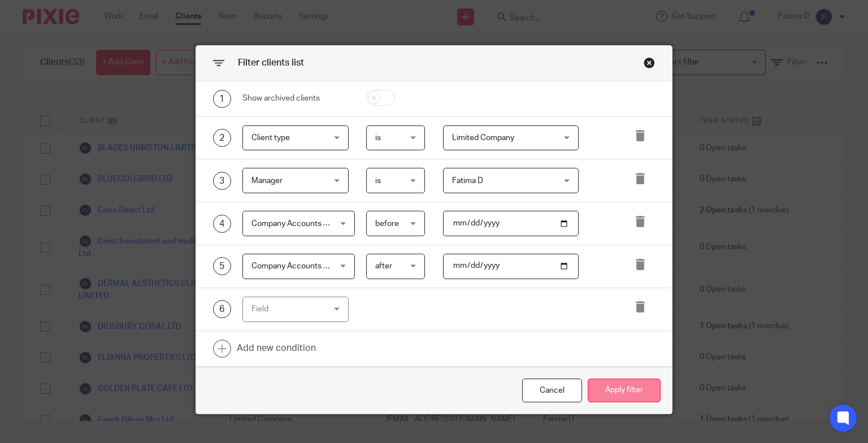  What do you see at coordinates (295, 98) in the screenshot?
I see `div: Show archived clients` at bounding box center [295, 98].